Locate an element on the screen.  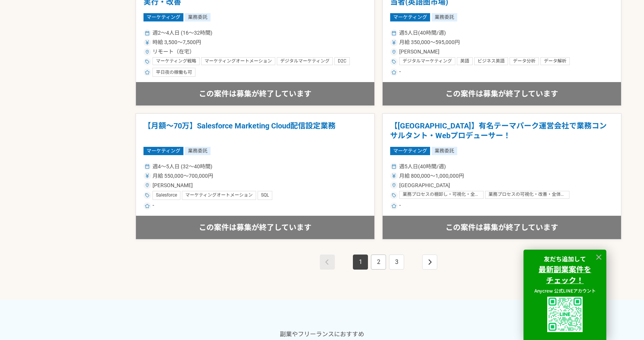
span: D2C is located at coordinates (342, 61).